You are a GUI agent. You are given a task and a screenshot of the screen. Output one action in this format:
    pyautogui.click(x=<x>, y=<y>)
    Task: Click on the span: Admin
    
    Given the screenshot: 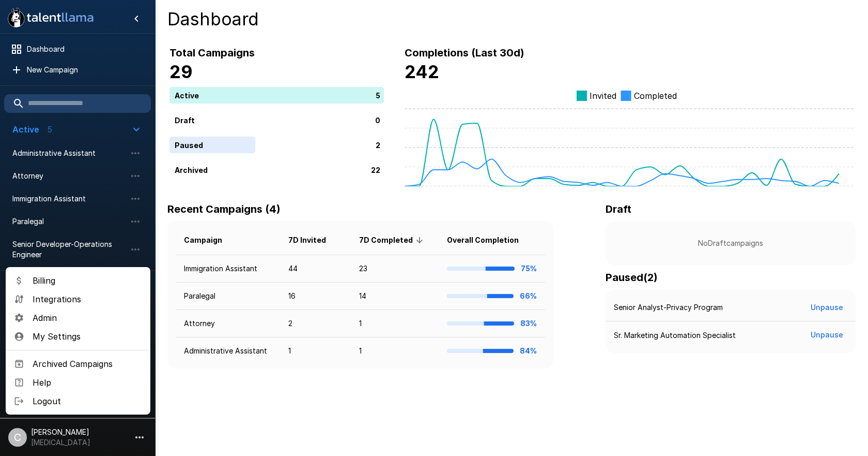 What is the action you would take?
    pyautogui.click(x=88, y=318)
    